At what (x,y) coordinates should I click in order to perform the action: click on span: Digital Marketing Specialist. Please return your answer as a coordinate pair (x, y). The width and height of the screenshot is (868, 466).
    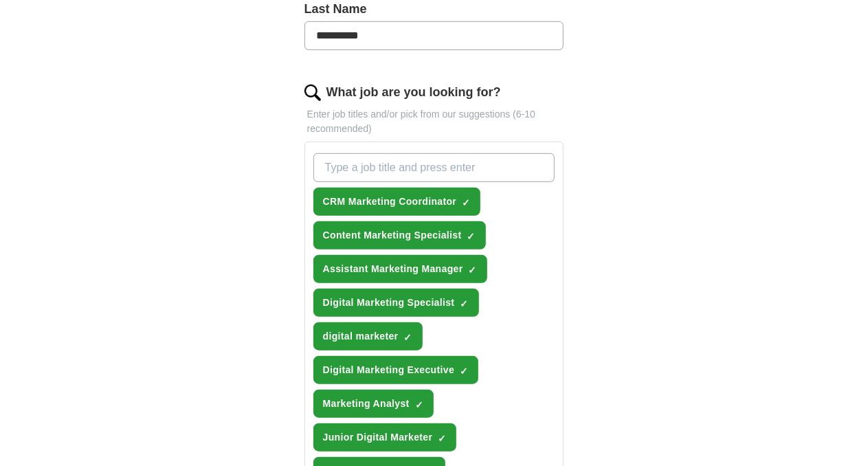
    Looking at the image, I should click on (389, 303).